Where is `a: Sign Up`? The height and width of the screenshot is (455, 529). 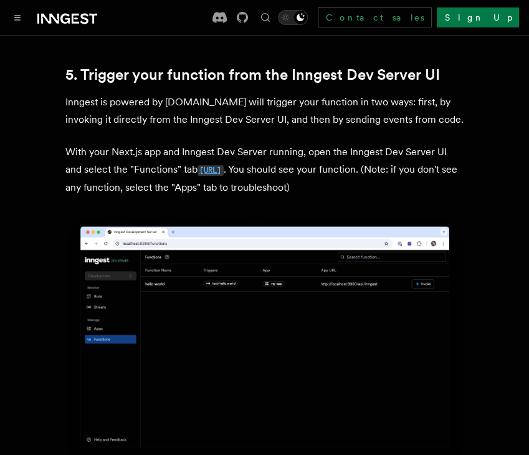
a: Sign Up is located at coordinates (478, 17).